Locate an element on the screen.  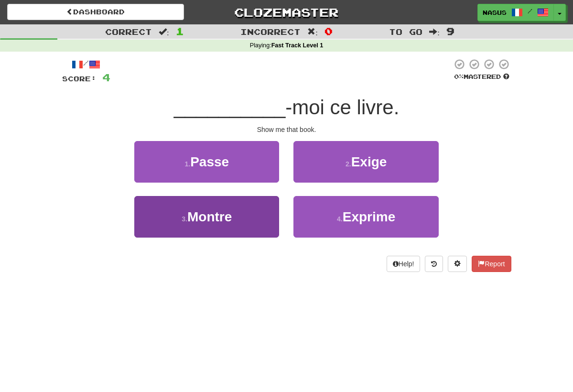
strong: Fast Track Level 1 is located at coordinates (297, 46).